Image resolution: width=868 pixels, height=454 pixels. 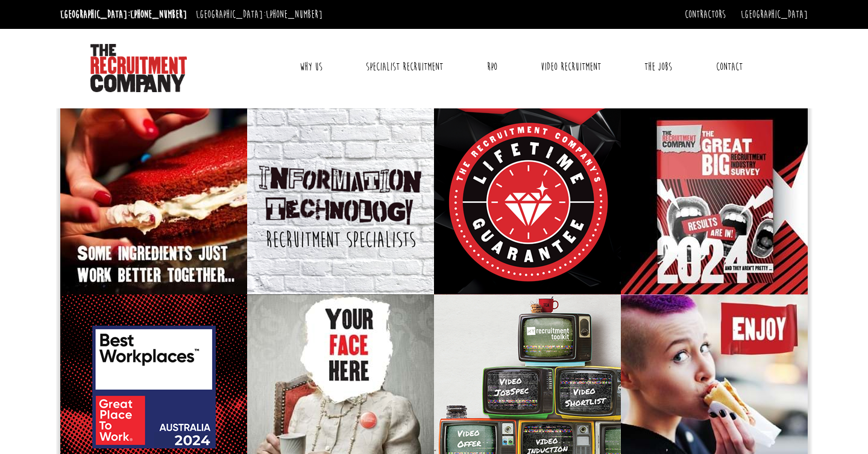 What do you see at coordinates (729, 67) in the screenshot?
I see `a: Contact` at bounding box center [729, 67].